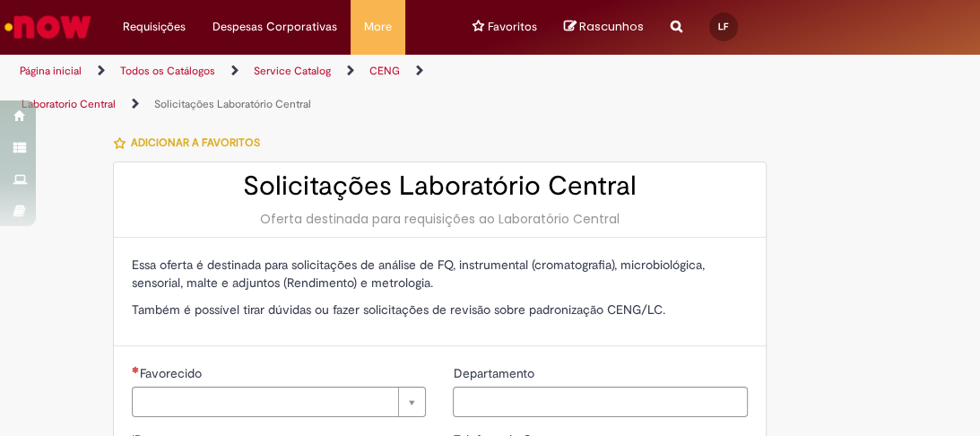  Describe the element at coordinates (439, 274) in the screenshot. I see `p: Essa oferta é destinada para solicitações de análise de FQ, instrumental (cromatografia), microbi...` at that location.